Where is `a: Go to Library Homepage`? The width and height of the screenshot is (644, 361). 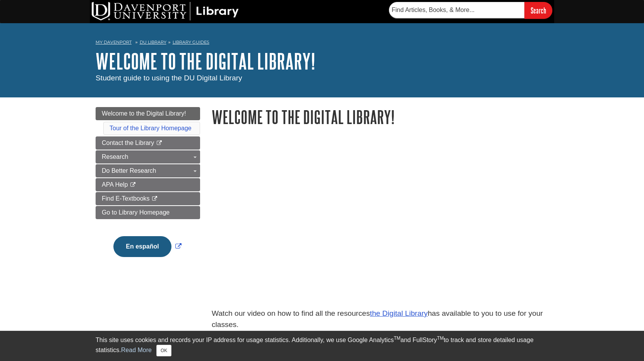
a: Go to Library Homepage is located at coordinates (148, 213).